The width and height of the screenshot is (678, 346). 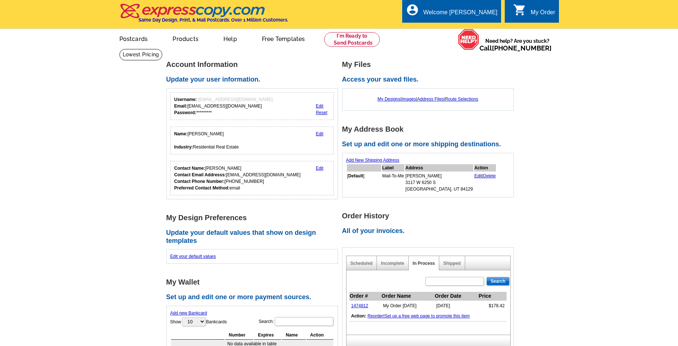 What do you see at coordinates (252, 141) in the screenshot?
I see `div: Your personal details.` at bounding box center [252, 141].